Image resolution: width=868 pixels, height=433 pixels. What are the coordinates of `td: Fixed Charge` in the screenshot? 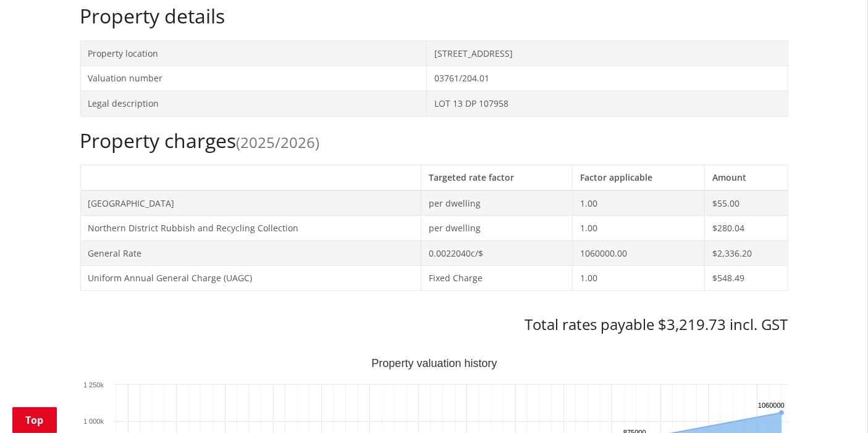 It's located at (497, 278).